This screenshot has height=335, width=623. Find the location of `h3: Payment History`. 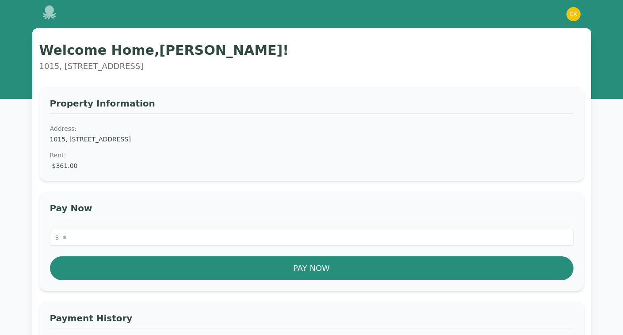

h3: Payment History is located at coordinates (312, 320).